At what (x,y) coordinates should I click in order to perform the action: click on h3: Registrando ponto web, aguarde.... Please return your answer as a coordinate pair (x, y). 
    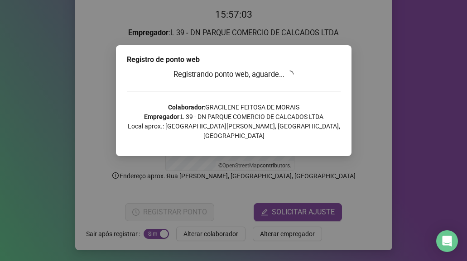
    Looking at the image, I should click on (234, 75).